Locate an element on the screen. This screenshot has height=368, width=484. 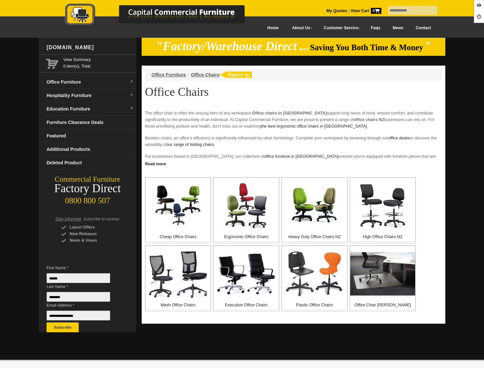
span: Office Furniture is located at coordinates (169, 75).